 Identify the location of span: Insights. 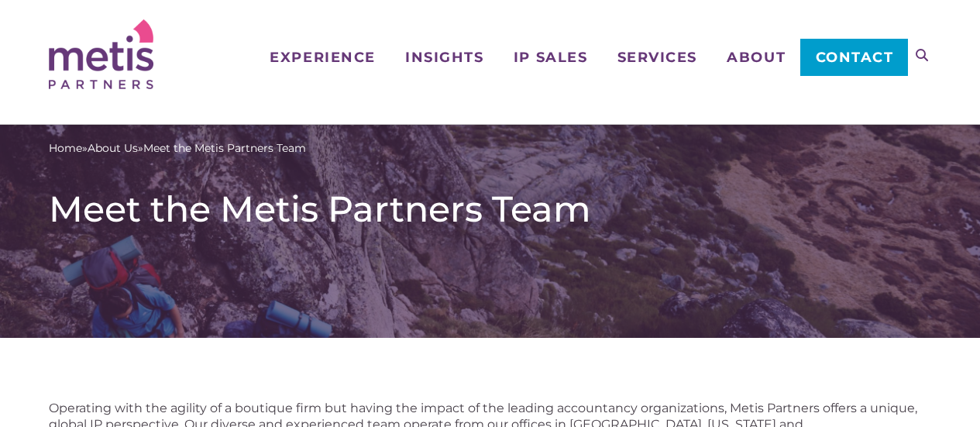
(444, 57).